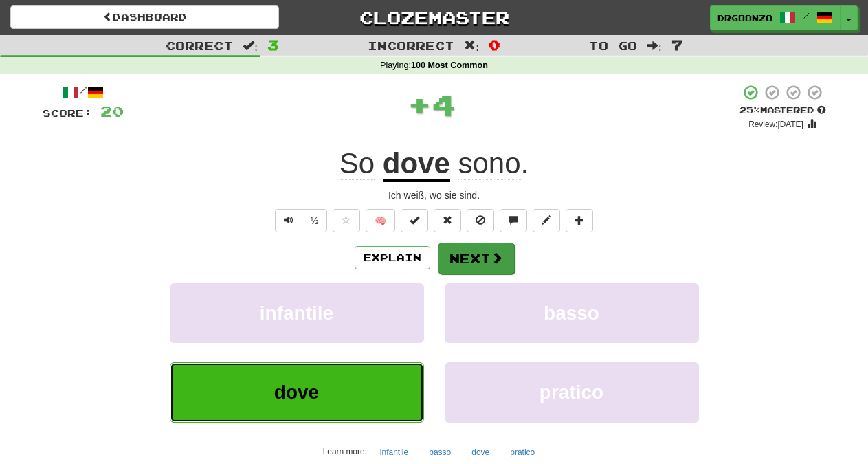  I want to click on button: Play sentence audio (ctl+space), so click(289, 220).